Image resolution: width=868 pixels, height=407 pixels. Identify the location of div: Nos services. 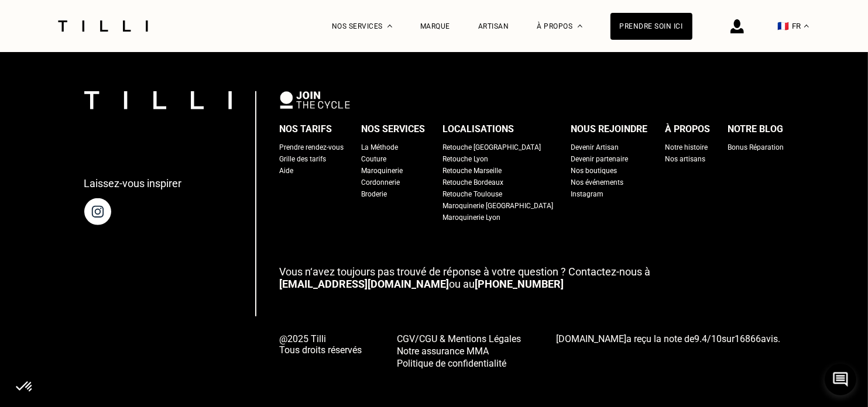
(393, 129).